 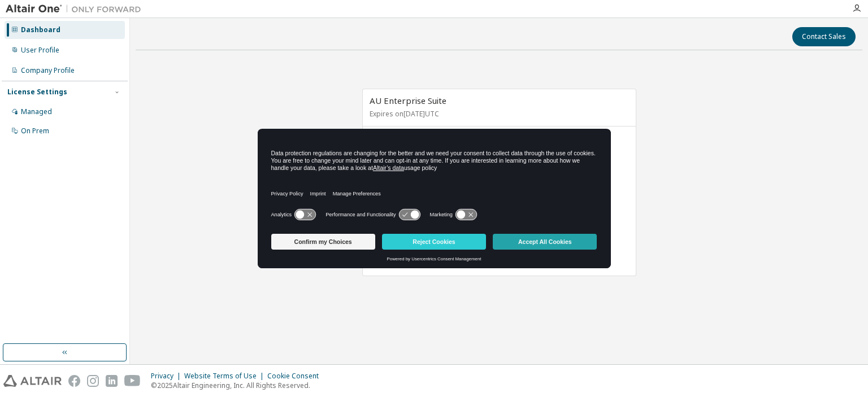 What do you see at coordinates (225, 376) in the screenshot?
I see `div: Website Terms of Use` at bounding box center [225, 376].